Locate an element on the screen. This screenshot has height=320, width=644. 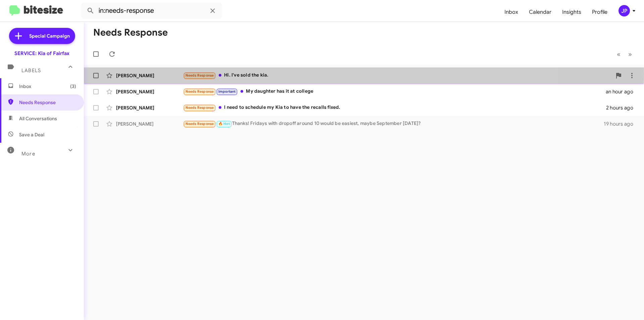
nav: Page navigation example is located at coordinates (624, 54).